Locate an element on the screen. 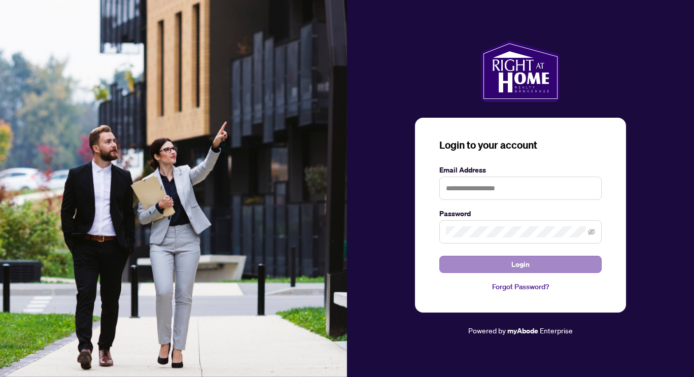 The height and width of the screenshot is (377, 694). a: myAbode is located at coordinates (523, 331).